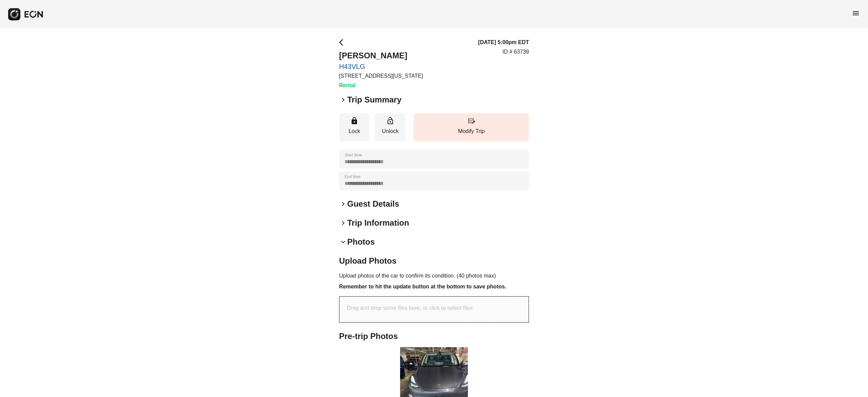 The image size is (868, 397). Describe the element at coordinates (361, 242) in the screenshot. I see `h2: Photos` at that location.